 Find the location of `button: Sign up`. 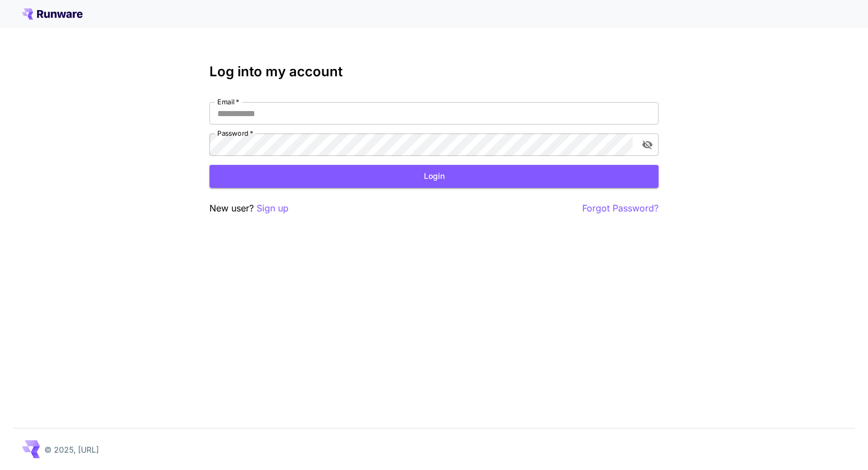

button: Sign up is located at coordinates (273, 208).